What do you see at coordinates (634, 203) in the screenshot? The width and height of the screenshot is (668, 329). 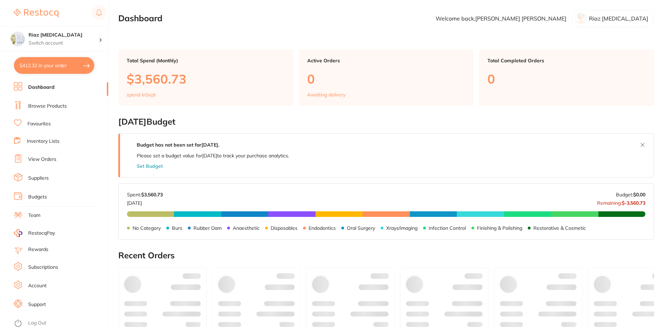 I see `strong: $-3,560.73` at bounding box center [634, 203].